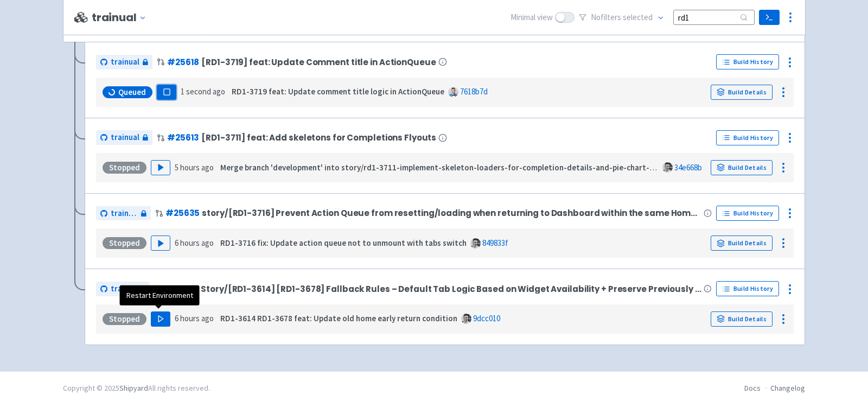 Image resolution: width=868 pixels, height=401 pixels. Describe the element at coordinates (487, 318) in the screenshot. I see `a: 9dcc010` at that location.